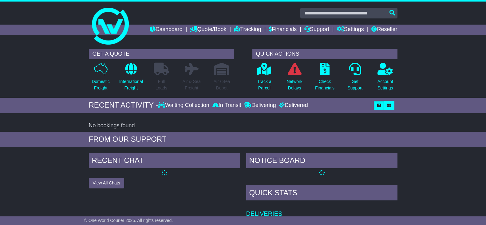 The height and width of the screenshot is (225, 486). What do you see at coordinates (355, 78) in the screenshot?
I see `a: GetSupport` at bounding box center [355, 78].